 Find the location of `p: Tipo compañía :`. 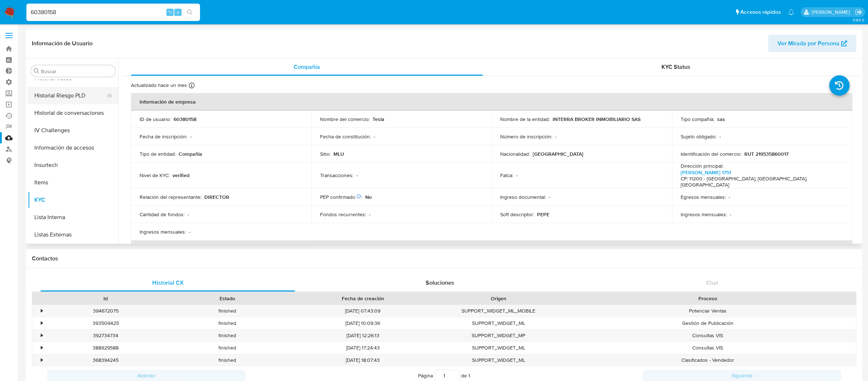

p: Tipo compañía : is located at coordinates (698, 119).